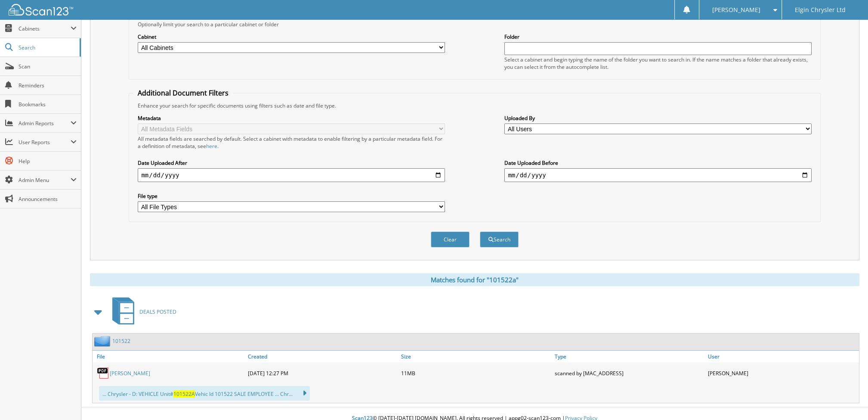  I want to click on label: Cabinet, so click(291, 37).